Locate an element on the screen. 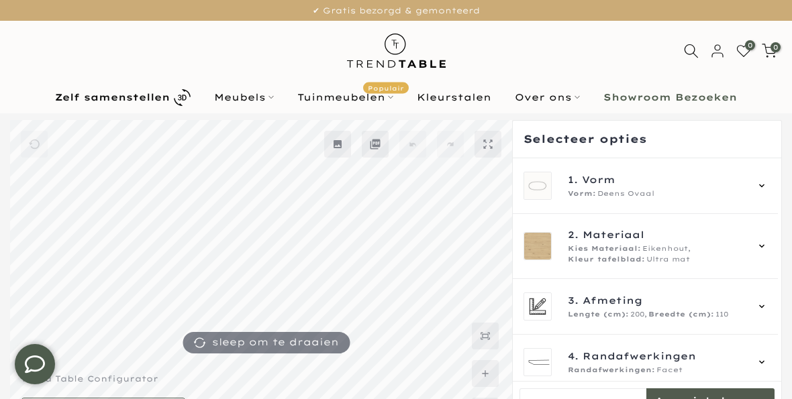 The width and height of the screenshot is (792, 399). a: Meubels is located at coordinates (244, 97).